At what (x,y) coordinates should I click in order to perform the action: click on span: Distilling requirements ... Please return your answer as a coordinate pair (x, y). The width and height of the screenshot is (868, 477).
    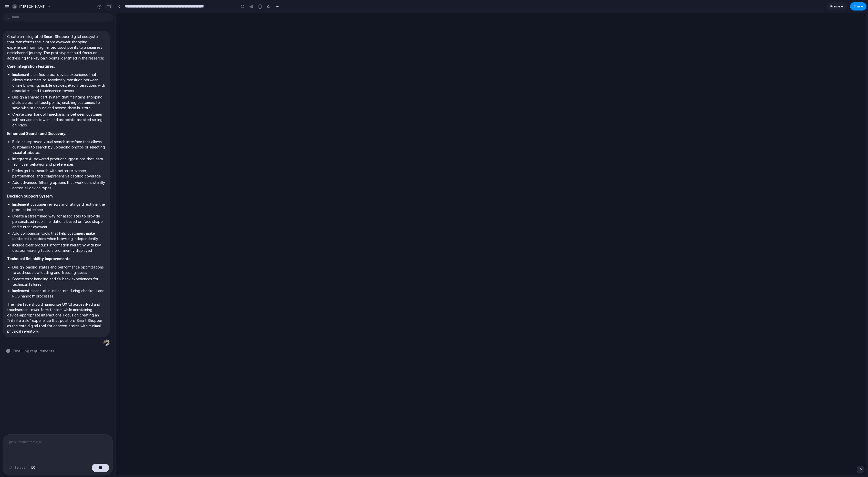
    Looking at the image, I should click on (35, 351).